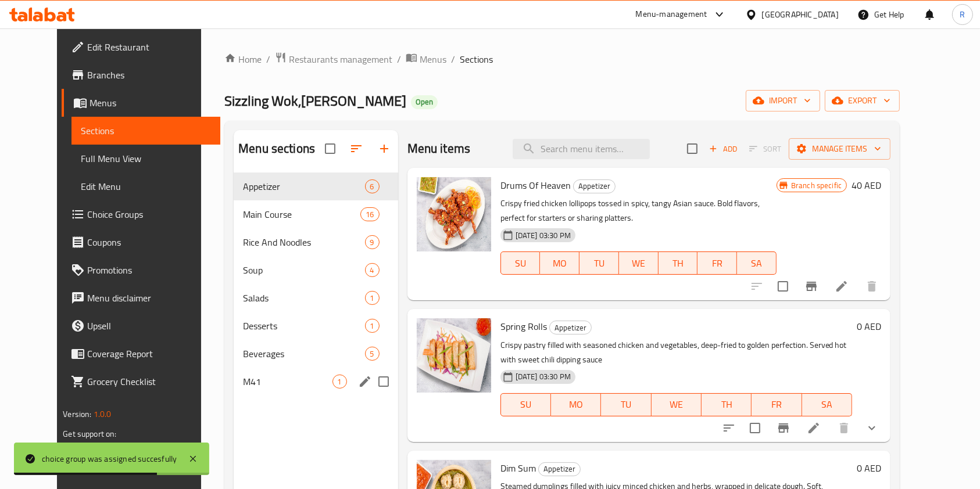 Image resolution: width=980 pixels, height=489 pixels. What do you see at coordinates (370, 215) in the screenshot?
I see `span: 16` at bounding box center [370, 215].